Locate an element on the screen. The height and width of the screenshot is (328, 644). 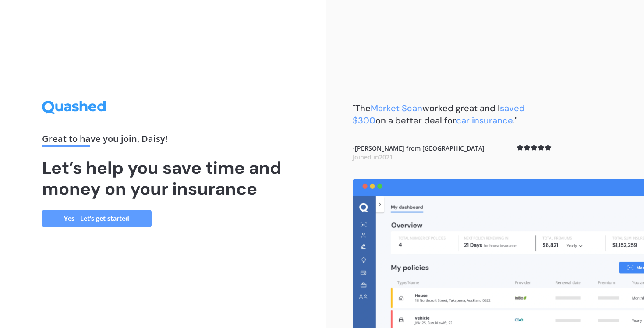
div: Great to have you join , Daisy ! is located at coordinates (164, 141).